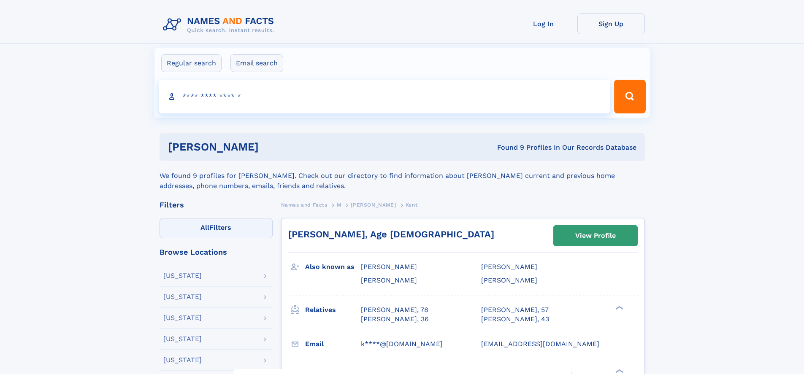 The image size is (804, 374). Describe the element at coordinates (412, 205) in the screenshot. I see `span: Kent` at that location.